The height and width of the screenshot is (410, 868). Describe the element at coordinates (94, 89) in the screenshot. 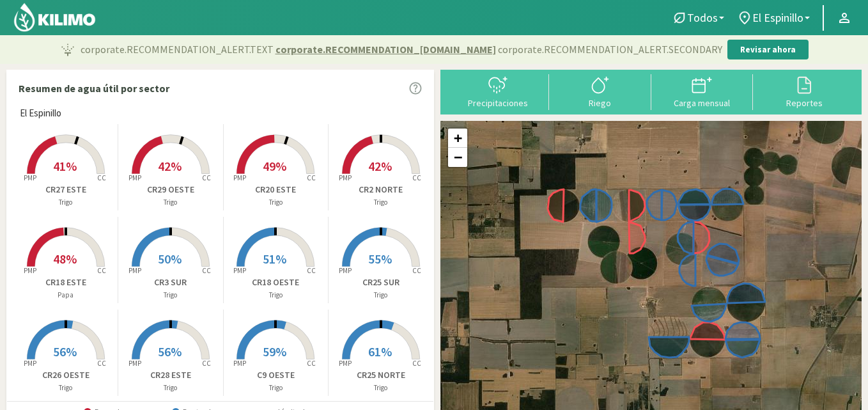

I see `p: Resumen de agua útil por sector` at that location.